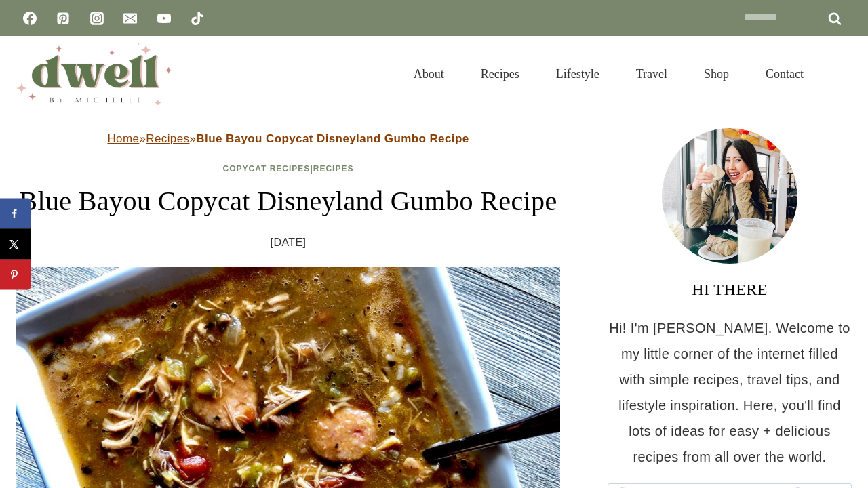 The width and height of the screenshot is (868, 488). What do you see at coordinates (784, 74) in the screenshot?
I see `a: Contact` at bounding box center [784, 74].